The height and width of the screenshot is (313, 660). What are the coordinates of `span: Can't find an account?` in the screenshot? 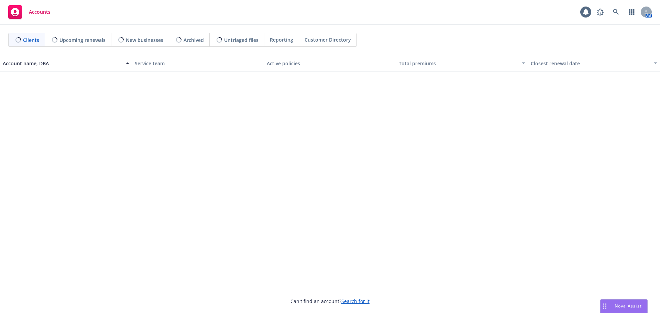 It's located at (330, 301).